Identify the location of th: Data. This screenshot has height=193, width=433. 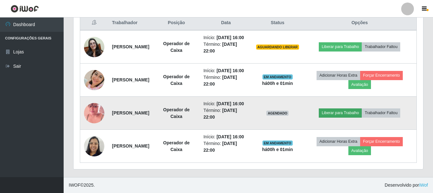
(226, 23).